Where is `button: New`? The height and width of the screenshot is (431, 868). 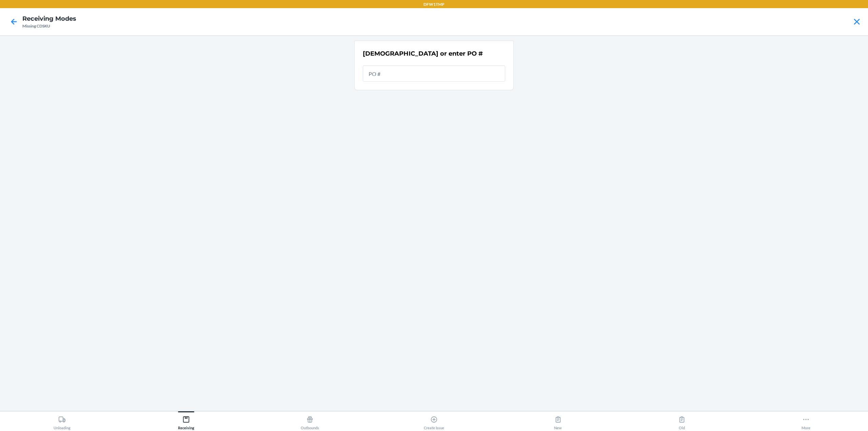
button: New is located at coordinates (558, 421).